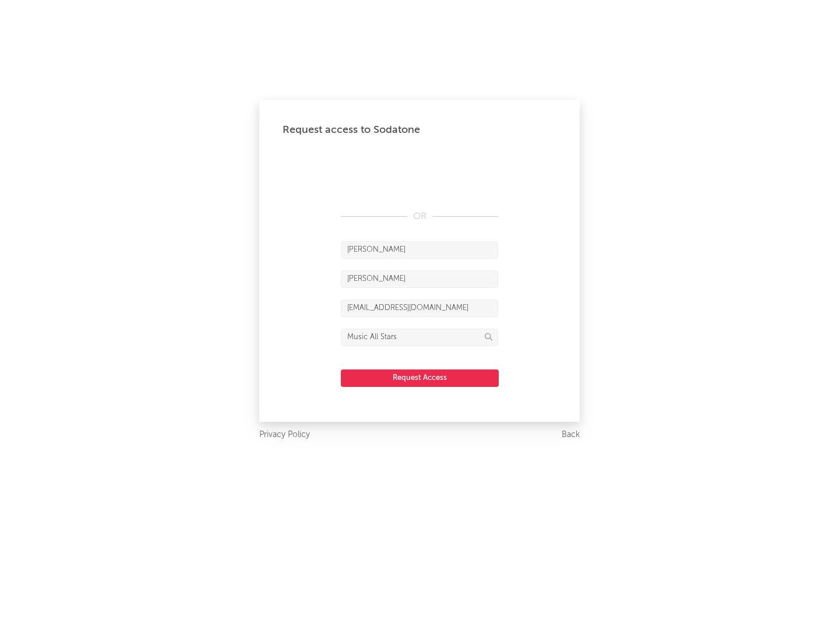 This screenshot has width=839, height=641. Describe the element at coordinates (570, 435) in the screenshot. I see `a: Back` at that location.